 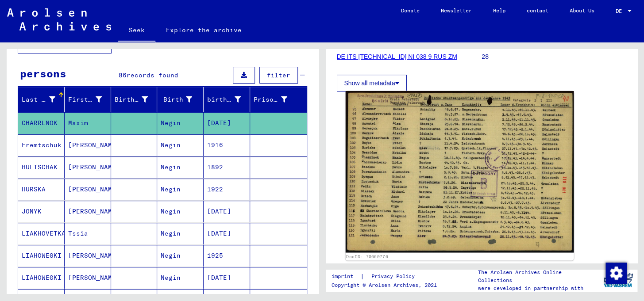 I want to click on font: Seek, so click(x=137, y=30).